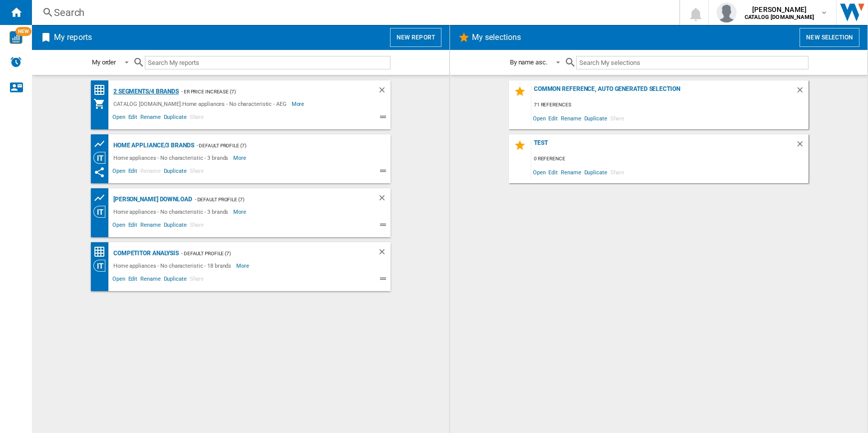 The width and height of the screenshot is (868, 433). Describe the element at coordinates (268, 92) in the screenshot. I see `div: - ER Price Increase (7)` at that location.